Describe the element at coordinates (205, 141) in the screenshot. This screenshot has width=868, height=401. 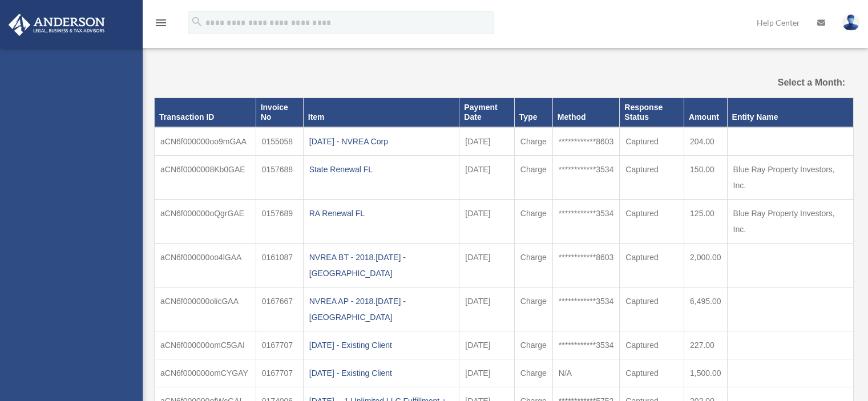
I see `td: aCN6f000000oo9mGAA` at that location.